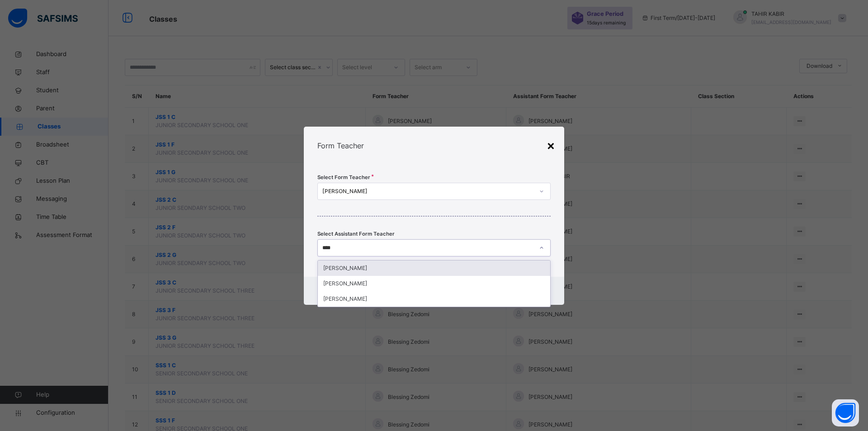  What do you see at coordinates (356, 233) in the screenshot?
I see `span: Select Assistant Form Teacher` at bounding box center [356, 233].